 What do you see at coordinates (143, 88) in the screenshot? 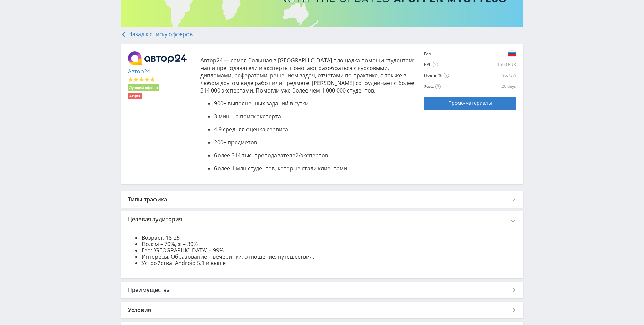
I see `li: Лучший оффер` at bounding box center [143, 88].